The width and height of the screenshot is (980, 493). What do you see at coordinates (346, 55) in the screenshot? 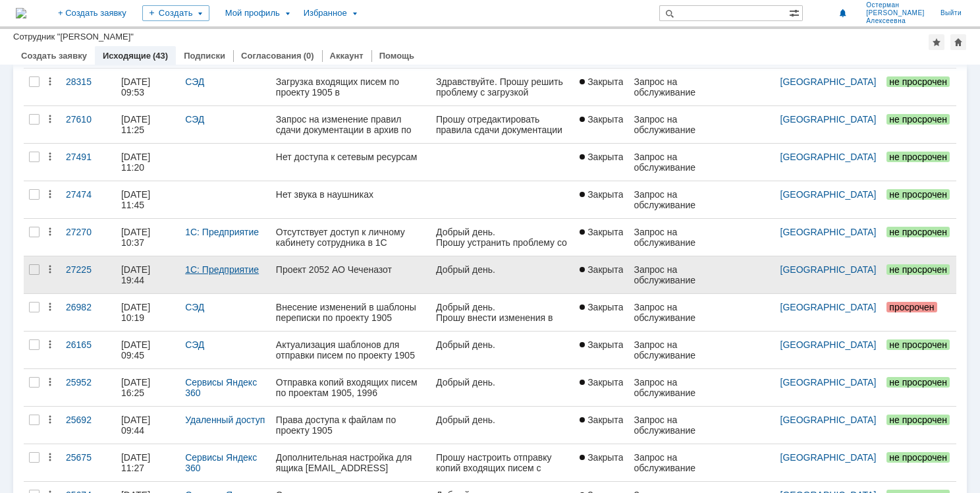
I see `a: Аккаунт` at bounding box center [346, 55].